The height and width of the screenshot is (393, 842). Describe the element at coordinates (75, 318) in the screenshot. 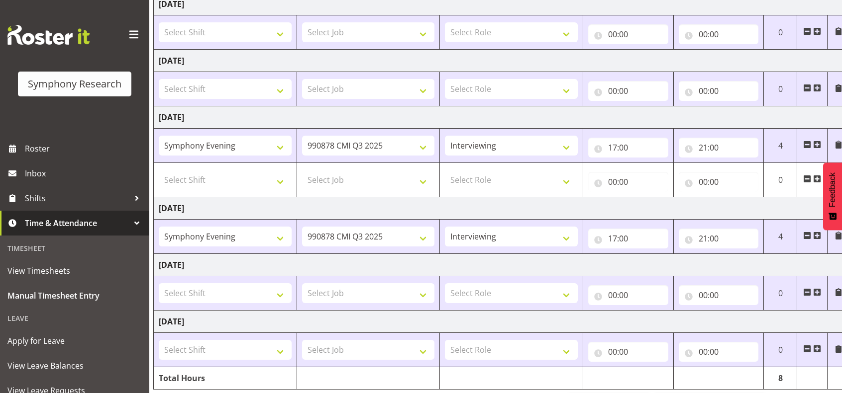

I see `div: Leave` at that location.